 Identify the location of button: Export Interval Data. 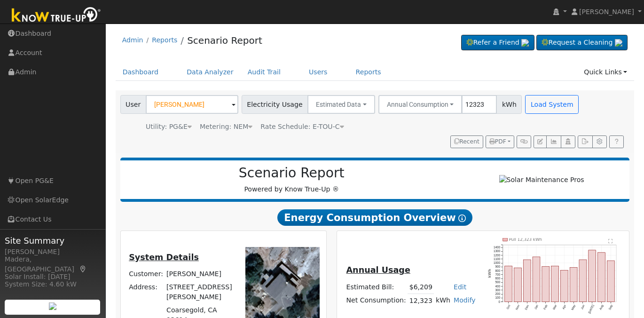
(585, 142).